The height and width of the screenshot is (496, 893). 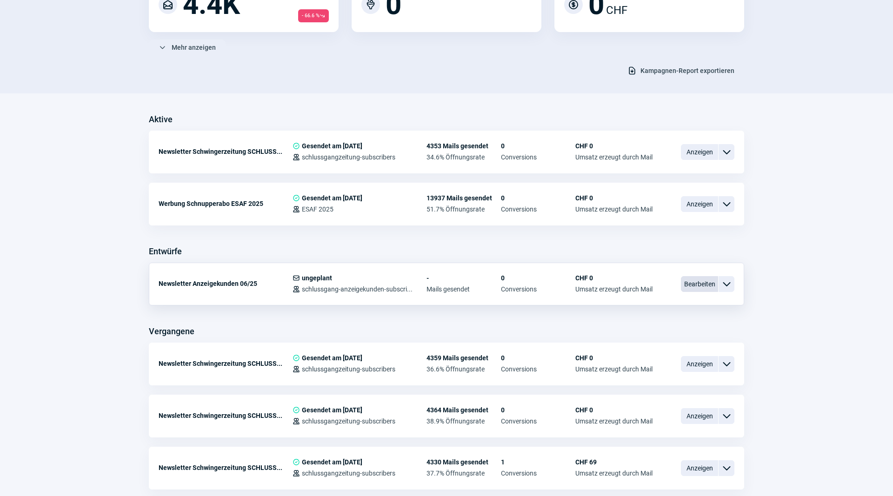 What do you see at coordinates (317, 209) in the screenshot?
I see `span: ESAF 2025` at bounding box center [317, 209].